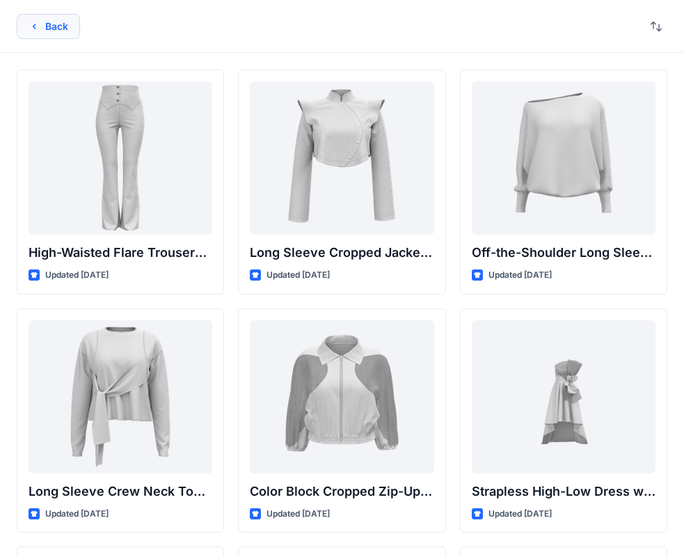 The height and width of the screenshot is (557, 684). What do you see at coordinates (563, 158) in the screenshot?
I see `a: Off-the-Shoulder Long Sleeve Top` at bounding box center [563, 158].